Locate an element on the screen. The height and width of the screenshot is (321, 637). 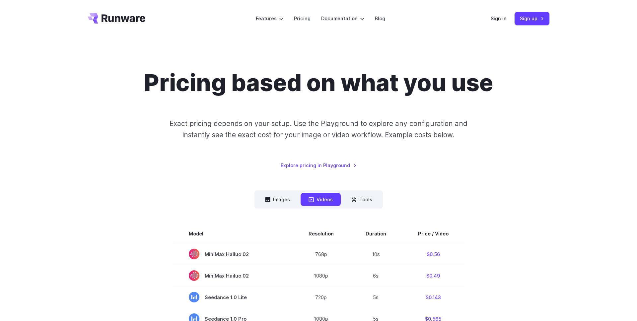
a: Pricing is located at coordinates (302, 18).